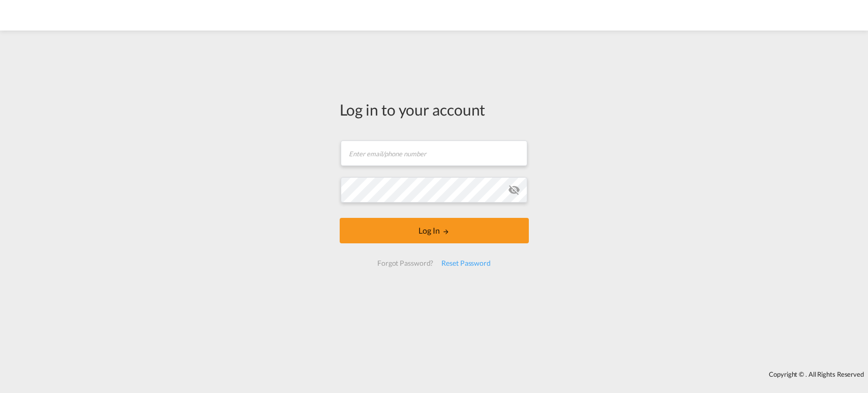 The image size is (868, 393). I want to click on button: LOGIN, so click(434, 231).